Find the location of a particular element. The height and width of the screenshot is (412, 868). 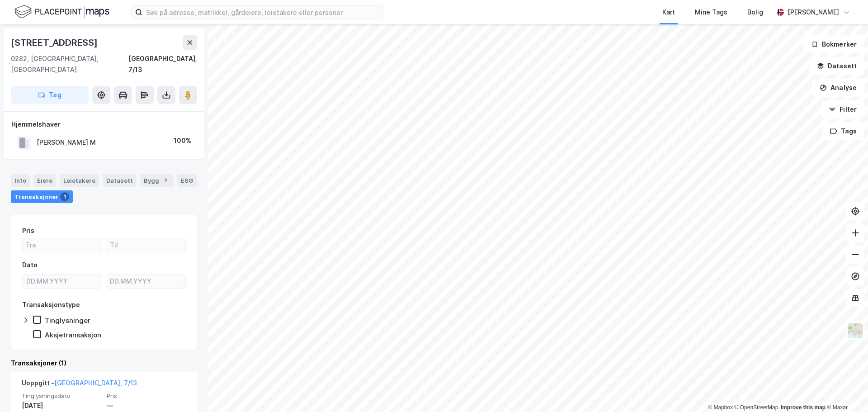

a: Improve this map is located at coordinates (803, 407).